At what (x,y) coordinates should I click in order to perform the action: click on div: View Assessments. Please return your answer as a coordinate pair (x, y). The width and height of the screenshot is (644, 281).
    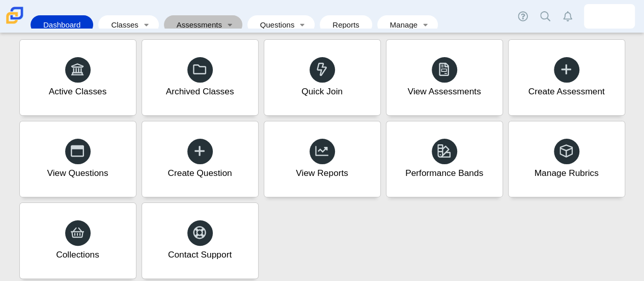
    Looking at the image, I should click on (444, 91).